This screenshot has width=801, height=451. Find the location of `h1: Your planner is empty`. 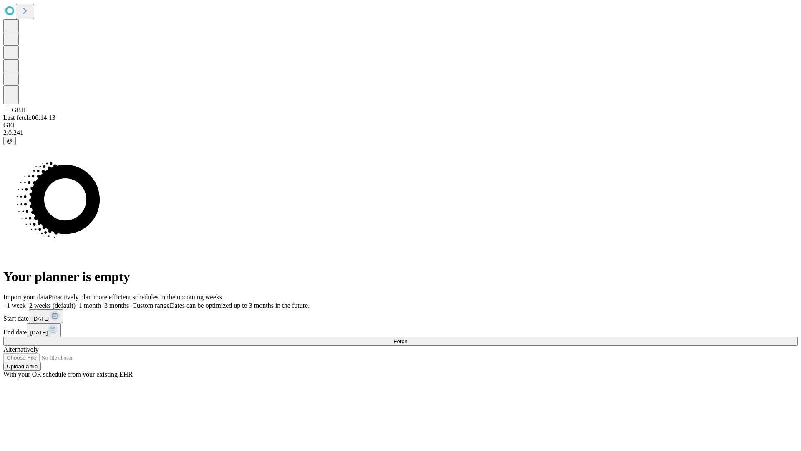

h1: Your planner is empty is located at coordinates (401, 276).